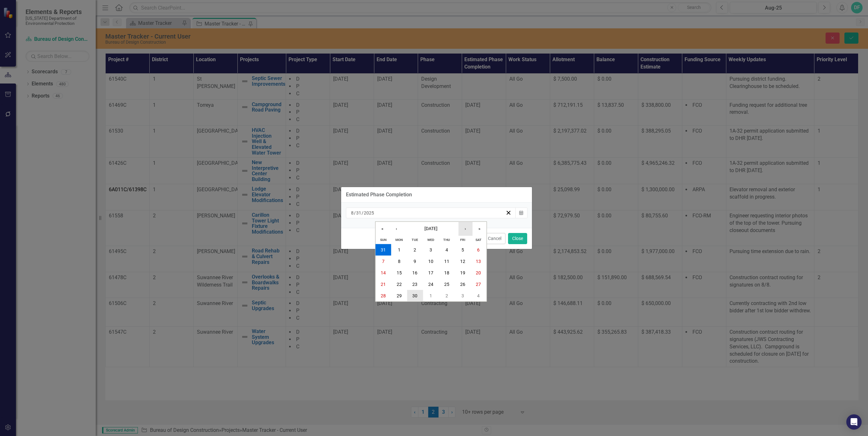 The height and width of the screenshot is (436, 868). Describe the element at coordinates (399, 240) in the screenshot. I see `abbr: Monday` at that location.